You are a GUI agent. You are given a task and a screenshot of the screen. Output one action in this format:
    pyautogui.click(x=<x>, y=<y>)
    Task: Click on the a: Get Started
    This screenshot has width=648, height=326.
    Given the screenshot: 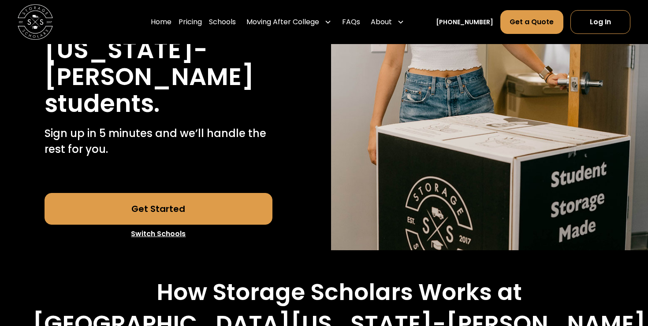 What is the action you would take?
    pyautogui.click(x=159, y=209)
    